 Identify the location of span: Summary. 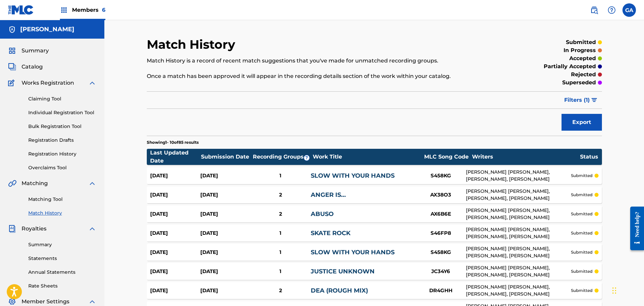
(35, 51).